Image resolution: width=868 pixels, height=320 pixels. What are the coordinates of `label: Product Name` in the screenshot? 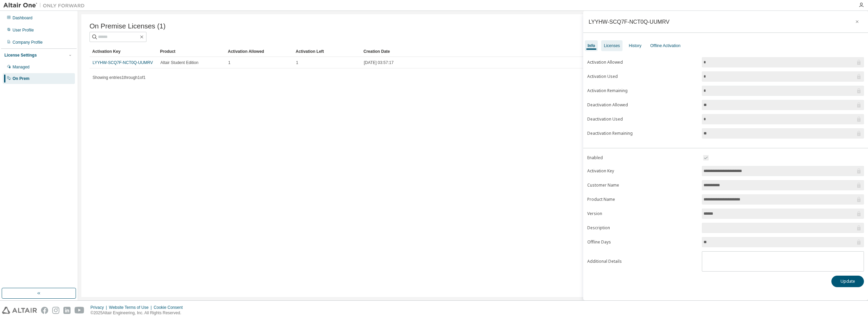 It's located at (642, 199).